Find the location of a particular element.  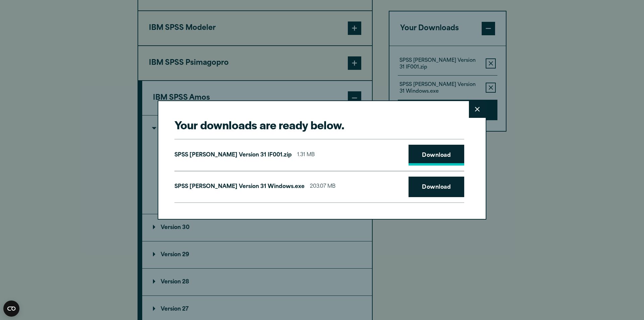

span: 1.31 MB is located at coordinates (306, 155).